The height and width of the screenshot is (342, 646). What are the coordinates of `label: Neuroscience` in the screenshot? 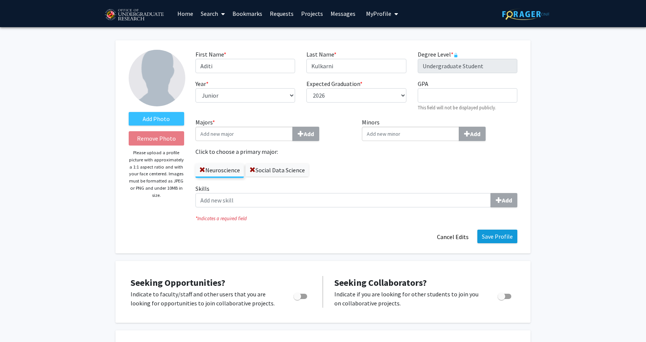 It's located at (220, 170).